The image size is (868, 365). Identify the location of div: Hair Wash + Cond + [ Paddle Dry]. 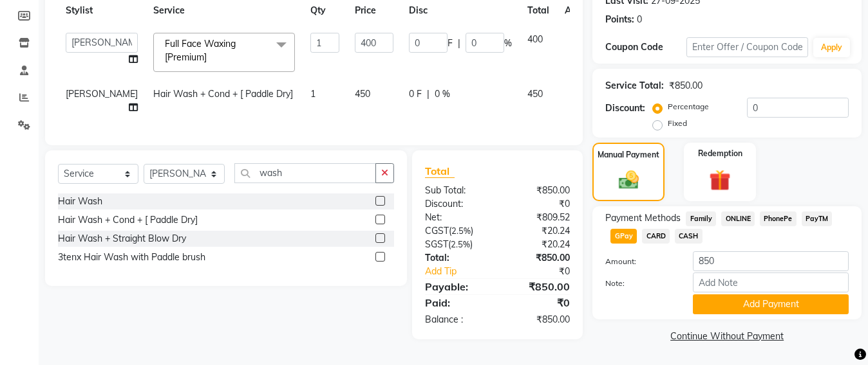
(127, 220).